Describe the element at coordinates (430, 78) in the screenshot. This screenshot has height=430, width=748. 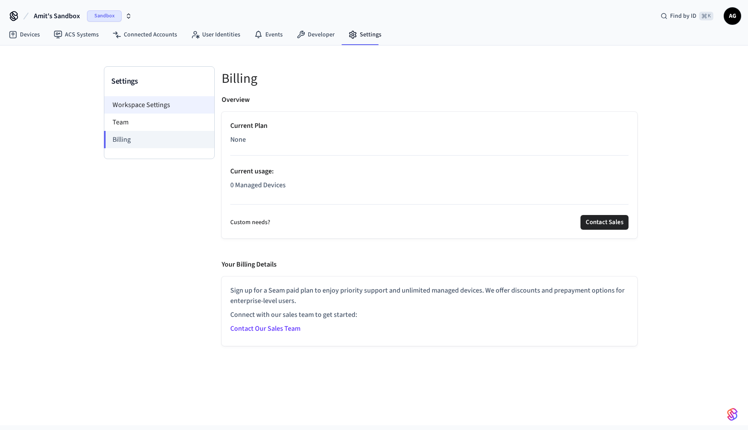
I see `h5: Billing` at that location.